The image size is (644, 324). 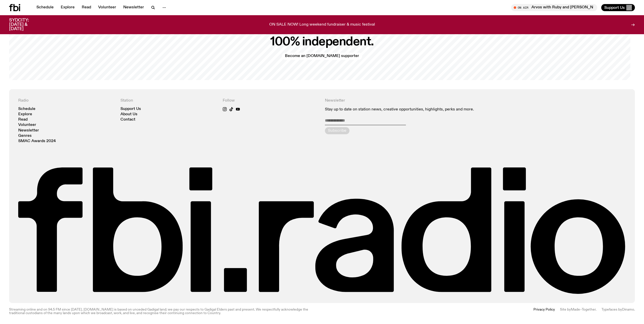 What do you see at coordinates (322, 25) in the screenshot?
I see `p: ON SALE NOW! Long weekend fundraiser & music festival` at bounding box center [322, 25].